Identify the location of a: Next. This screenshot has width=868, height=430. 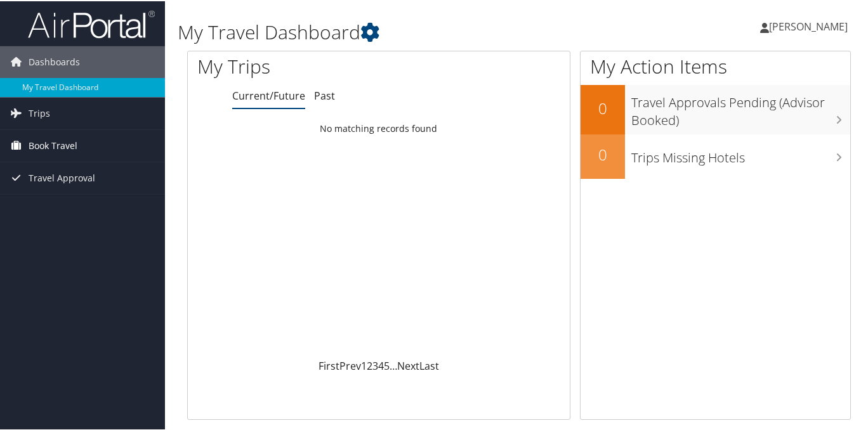
(408, 364).